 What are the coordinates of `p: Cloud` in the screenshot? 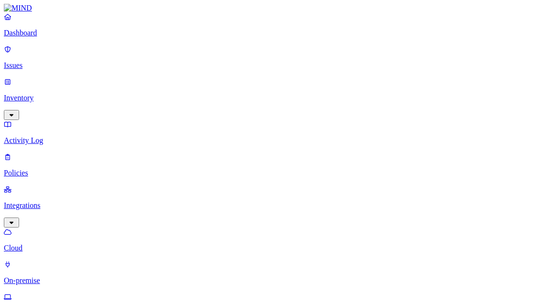 It's located at (276, 248).